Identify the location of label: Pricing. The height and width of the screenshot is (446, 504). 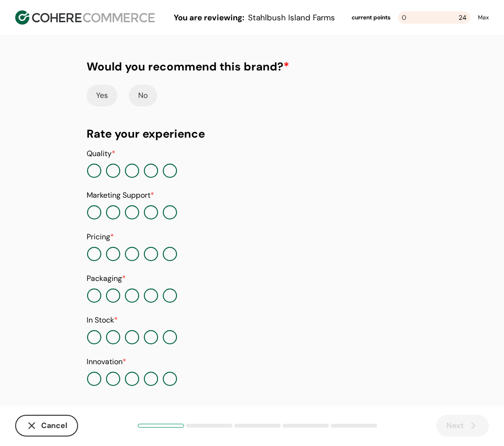
(100, 236).